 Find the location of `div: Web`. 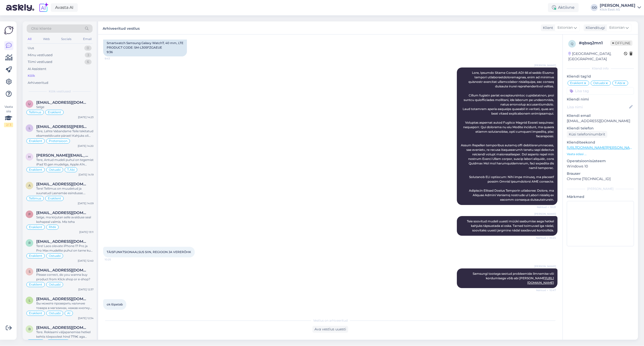

div: Web is located at coordinates (46, 39).